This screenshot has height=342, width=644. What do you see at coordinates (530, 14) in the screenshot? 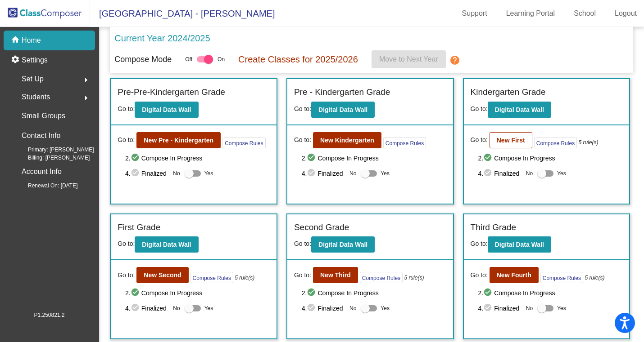
I see `a: Learning Portal` at bounding box center [530, 14].